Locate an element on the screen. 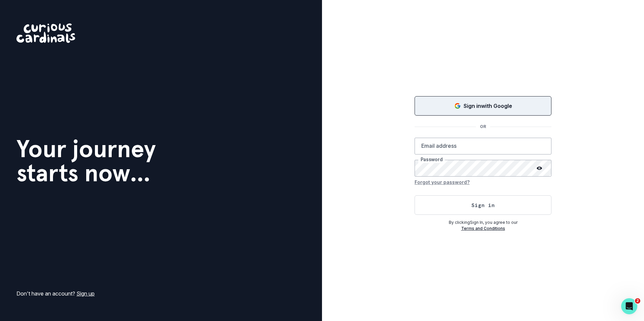 The image size is (644, 321). button: Sign in with Google (GSuite) is located at coordinates (483, 106).